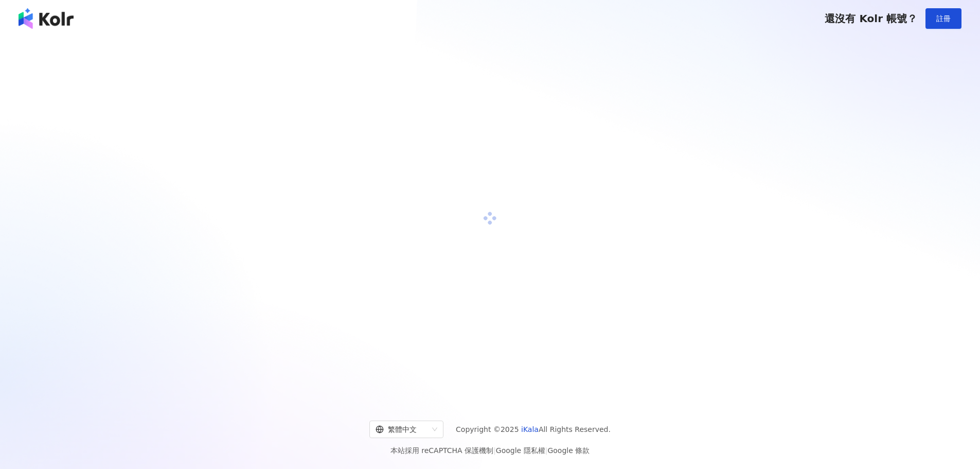  I want to click on a: Google 條款, so click(569, 451).